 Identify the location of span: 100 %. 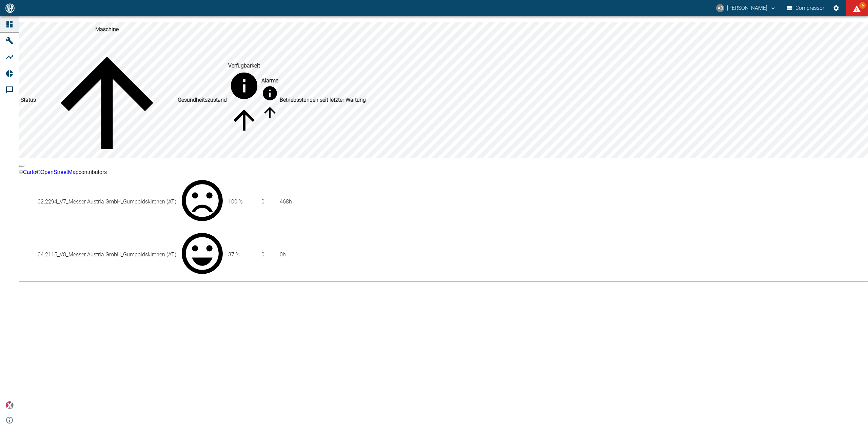
(235, 201).